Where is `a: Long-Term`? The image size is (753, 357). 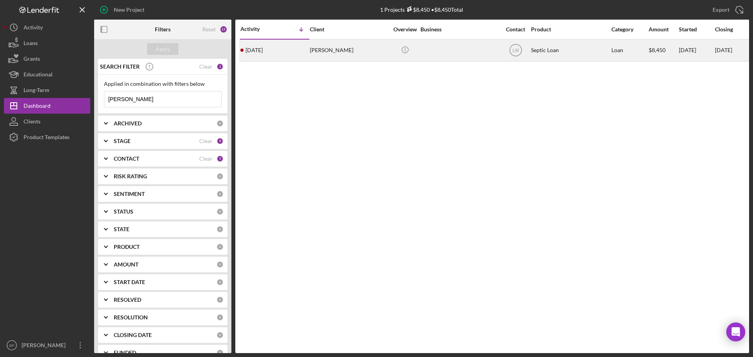
a: Long-Term is located at coordinates (47, 90).